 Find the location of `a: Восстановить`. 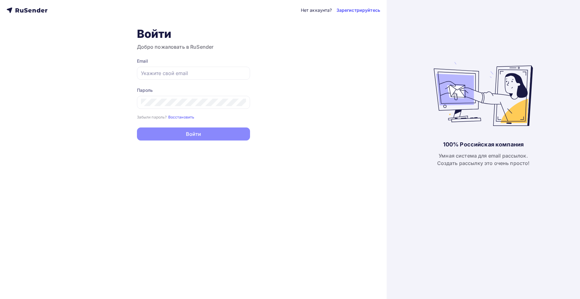

a: Восстановить is located at coordinates (181, 117).